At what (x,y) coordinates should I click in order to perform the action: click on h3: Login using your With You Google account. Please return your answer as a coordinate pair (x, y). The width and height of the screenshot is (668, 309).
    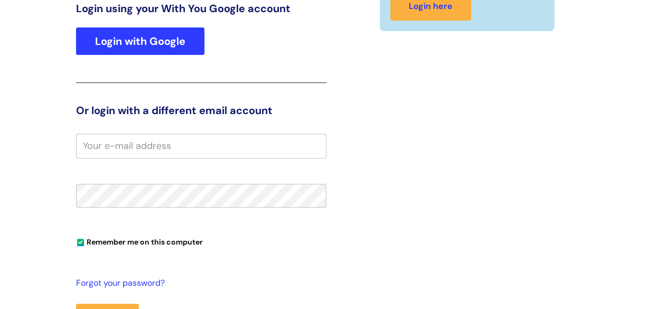
    Looking at the image, I should click on (201, 8).